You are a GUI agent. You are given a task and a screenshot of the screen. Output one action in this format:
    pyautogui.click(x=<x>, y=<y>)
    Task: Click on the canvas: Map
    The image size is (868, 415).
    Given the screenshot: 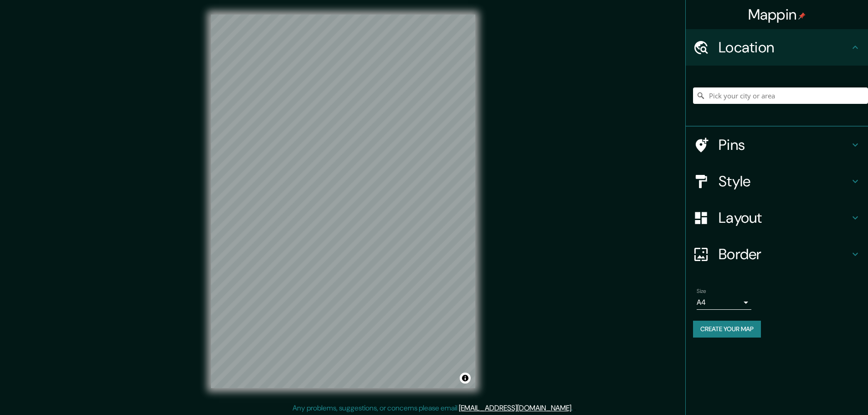 What is the action you would take?
    pyautogui.click(x=343, y=201)
    